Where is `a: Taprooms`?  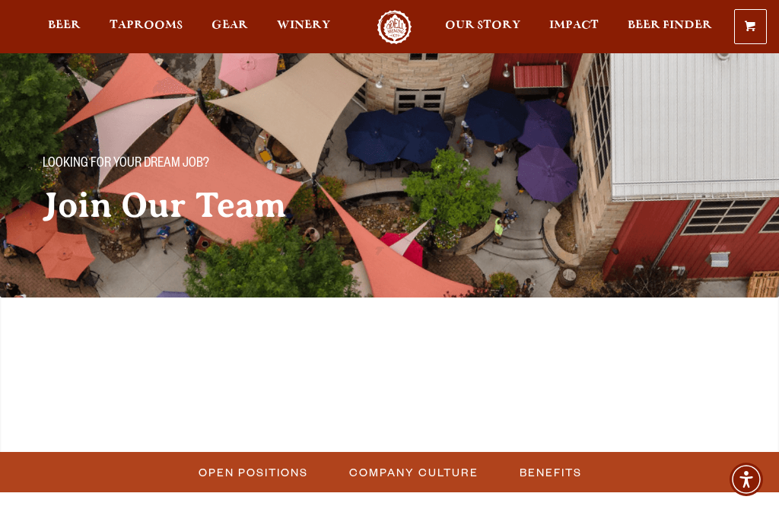 a: Taprooms is located at coordinates (146, 27).